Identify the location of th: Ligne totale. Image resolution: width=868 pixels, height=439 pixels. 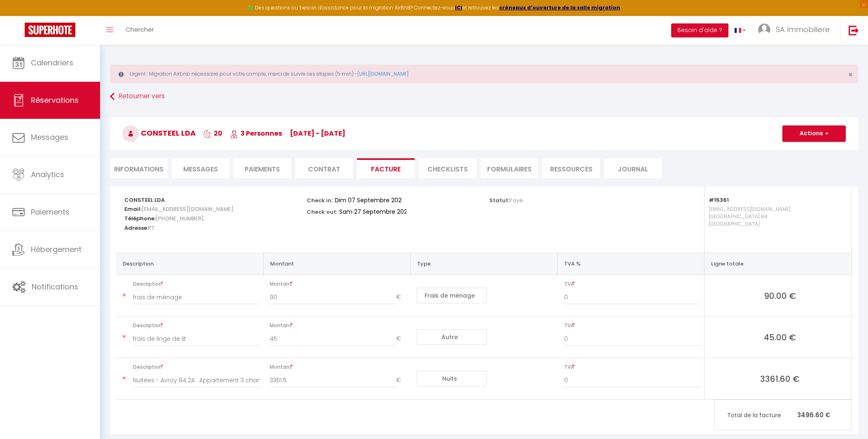
(779, 264).